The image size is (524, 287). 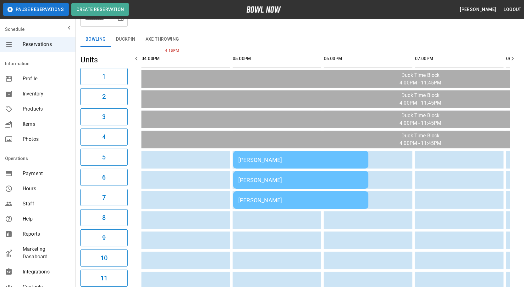 I want to click on h6: 4, so click(x=104, y=137).